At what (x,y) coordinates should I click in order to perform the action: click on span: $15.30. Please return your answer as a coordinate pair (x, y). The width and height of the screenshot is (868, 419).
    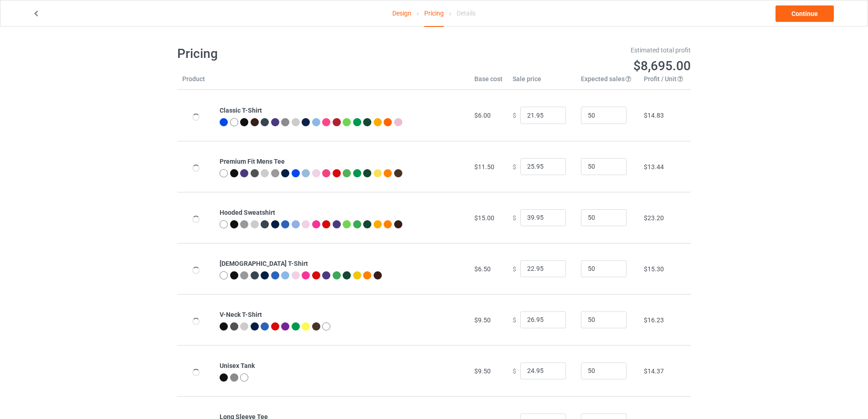
    Looking at the image, I should click on (654, 269).